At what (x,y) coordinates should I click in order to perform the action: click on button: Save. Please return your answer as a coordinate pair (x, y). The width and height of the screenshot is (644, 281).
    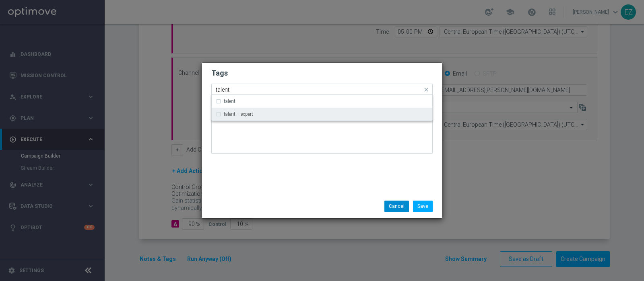
    Looking at the image, I should click on (423, 206).